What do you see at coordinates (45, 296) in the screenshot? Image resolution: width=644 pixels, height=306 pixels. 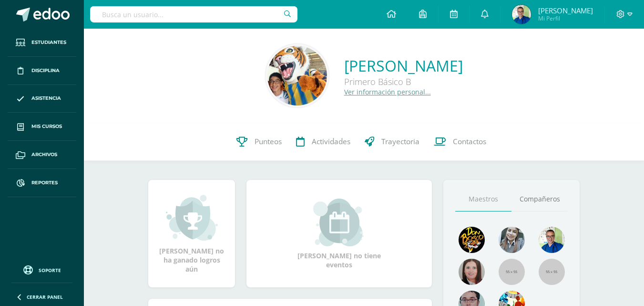 I see `span: Cerrar panel` at bounding box center [45, 296].